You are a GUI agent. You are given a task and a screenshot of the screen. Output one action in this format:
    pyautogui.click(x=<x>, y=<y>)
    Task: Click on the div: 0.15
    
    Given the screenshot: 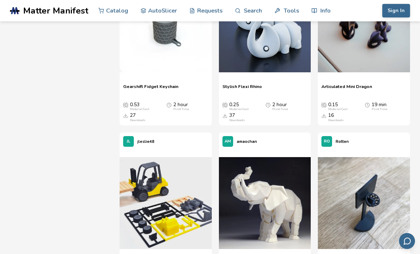 What is the action you would take?
    pyautogui.click(x=338, y=106)
    